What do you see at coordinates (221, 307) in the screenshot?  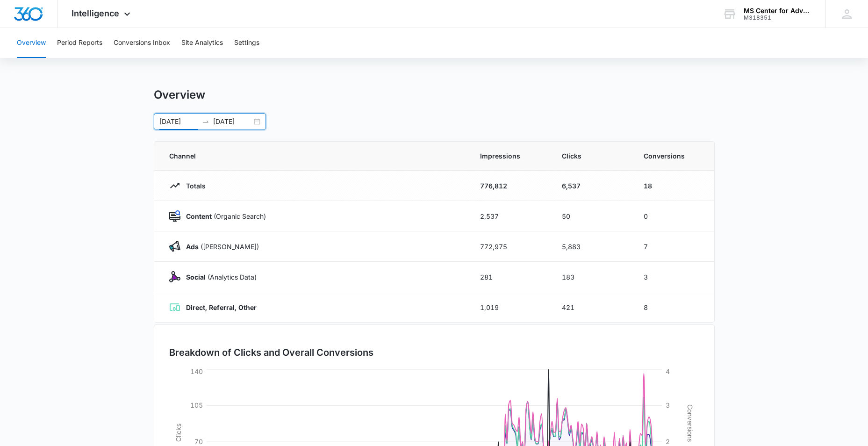 I see `strong: Direct, Referral, Other` at bounding box center [221, 307].